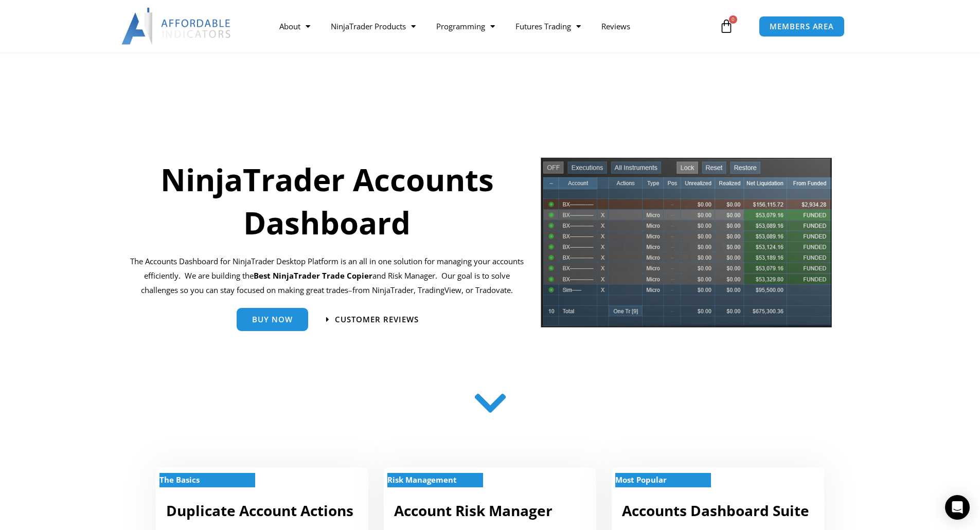 This screenshot has height=530, width=980. I want to click on a: MEMBERS AREA, so click(801, 27).